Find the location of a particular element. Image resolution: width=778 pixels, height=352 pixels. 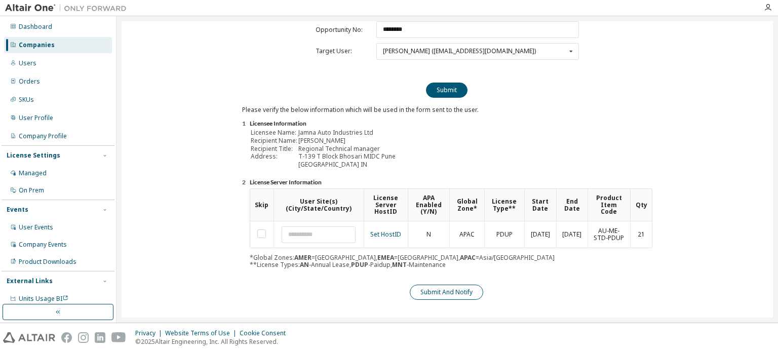

td: APAC is located at coordinates (467, 235).